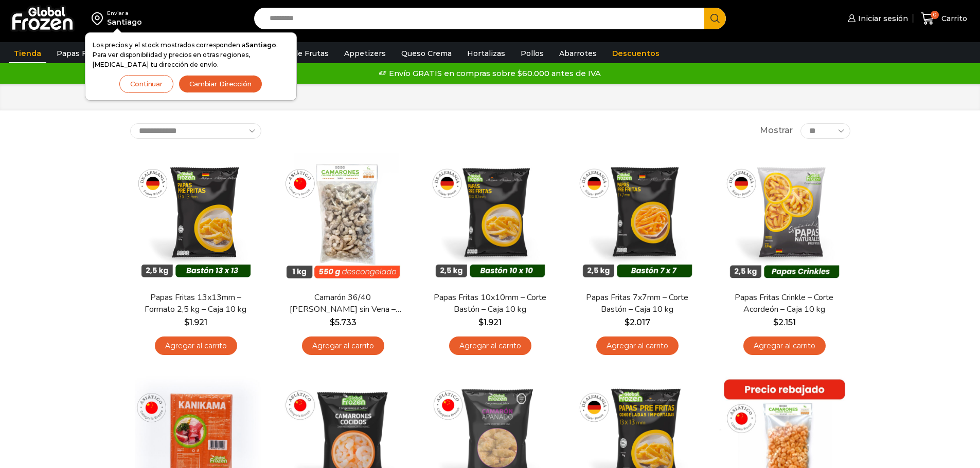  Describe the element at coordinates (637, 323) in the screenshot. I see `bdi: 2.017` at that location.